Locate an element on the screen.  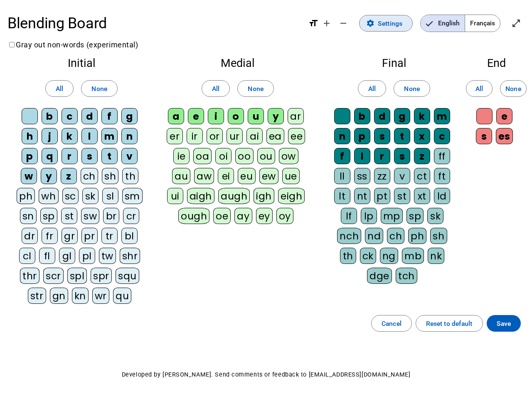
div: ct is located at coordinates (421, 176).